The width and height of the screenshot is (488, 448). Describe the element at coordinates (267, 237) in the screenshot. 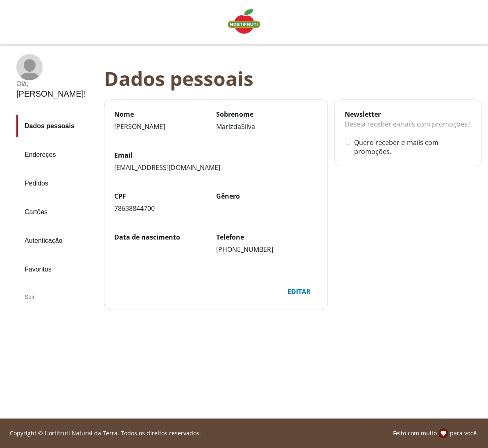

I see `label: Telefone` at that location.